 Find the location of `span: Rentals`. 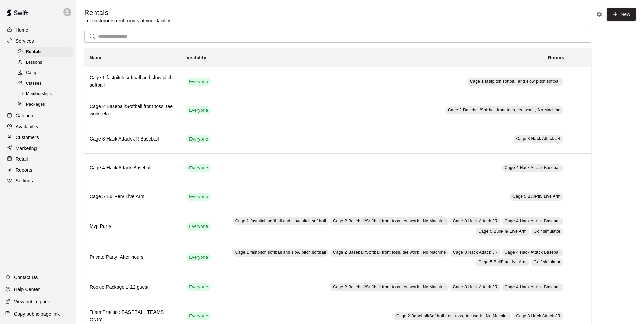

span: Rentals is located at coordinates (34, 52).